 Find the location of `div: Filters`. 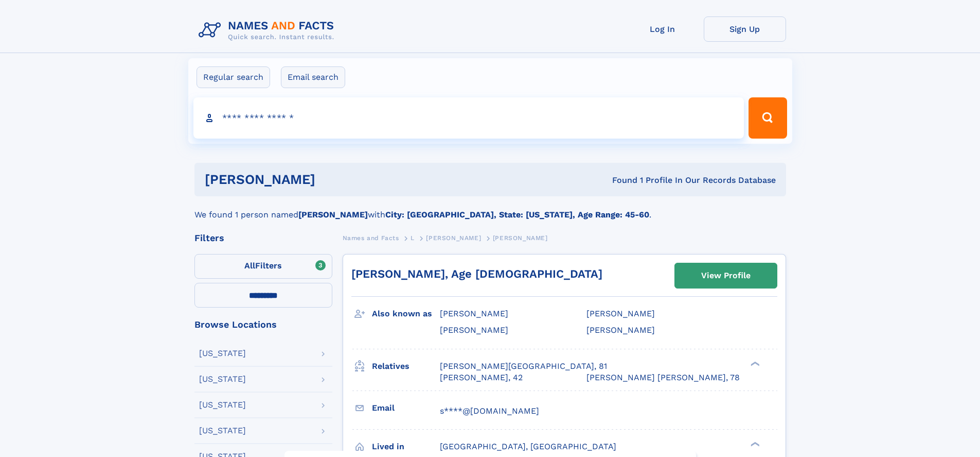

div: Filters is located at coordinates (263, 238).